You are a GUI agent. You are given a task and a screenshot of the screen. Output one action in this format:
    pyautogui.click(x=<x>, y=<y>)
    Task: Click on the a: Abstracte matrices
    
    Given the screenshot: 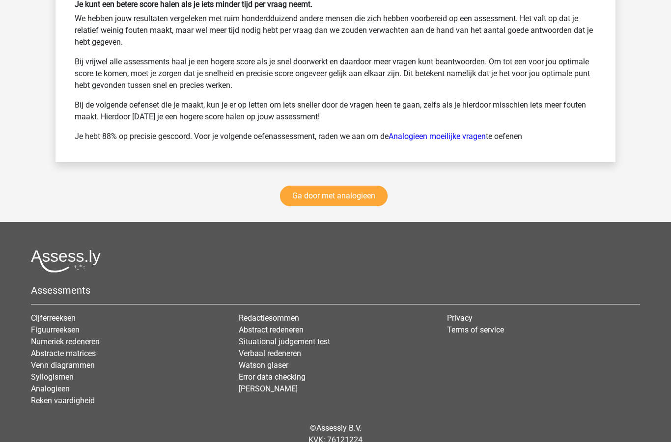 What is the action you would take?
    pyautogui.click(x=63, y=353)
    